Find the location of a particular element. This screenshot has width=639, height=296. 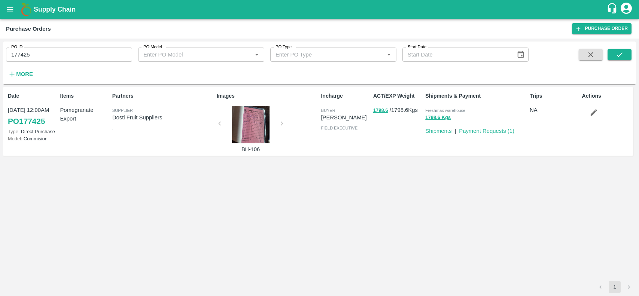

b: Supply Chain is located at coordinates (55, 9).